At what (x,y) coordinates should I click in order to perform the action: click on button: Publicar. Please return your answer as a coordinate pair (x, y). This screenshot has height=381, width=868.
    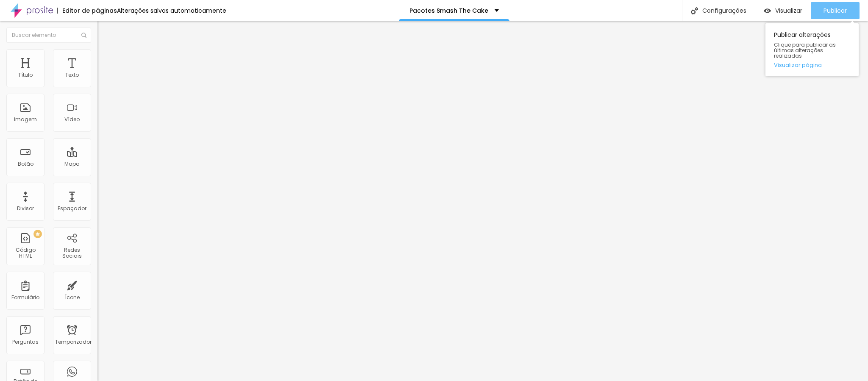
    Looking at the image, I should click on (835, 10).